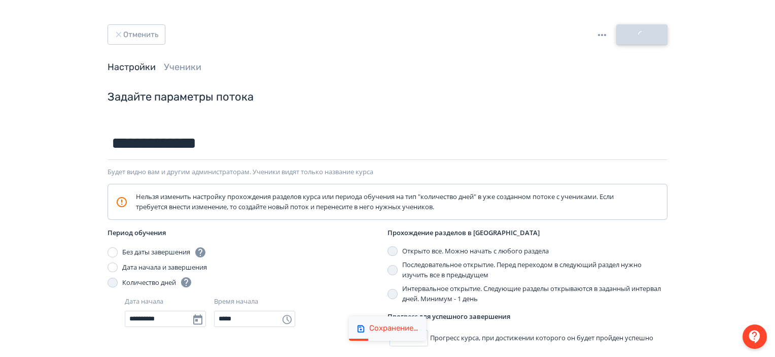 This screenshot has height=357, width=775. Describe the element at coordinates (535, 269) in the screenshot. I see `div: Последовательное открытие. Перед переходом в следующий раздел нужно изучить все в предыдущем` at that location.